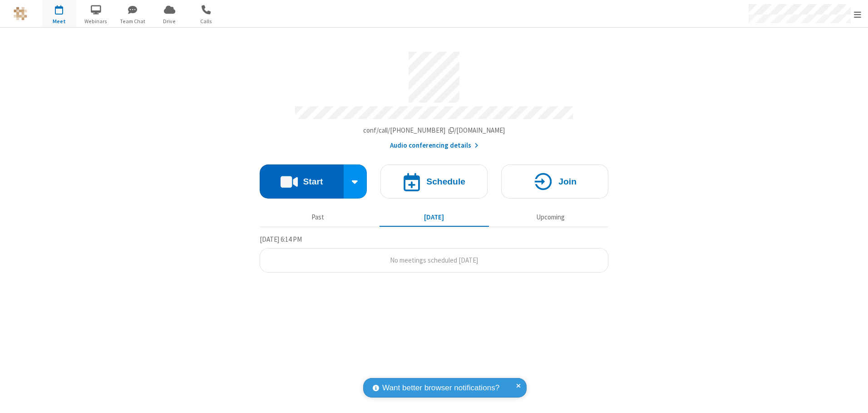  I want to click on button: Audio conferencing details, so click(434, 145).